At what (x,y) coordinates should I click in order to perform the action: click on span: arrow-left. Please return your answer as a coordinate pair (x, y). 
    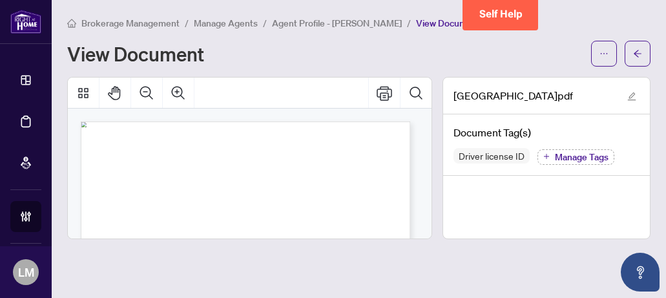
    Looking at the image, I should click on (637, 54).